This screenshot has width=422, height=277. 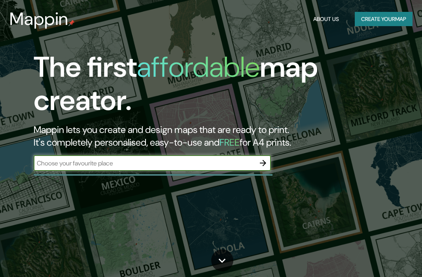 What do you see at coordinates (326, 19) in the screenshot?
I see `button: About Us` at bounding box center [326, 19].